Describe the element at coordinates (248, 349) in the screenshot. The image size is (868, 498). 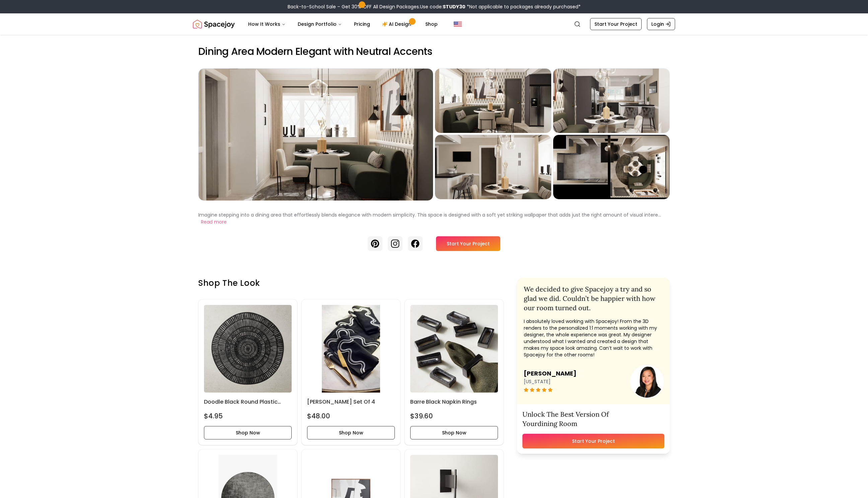
I see `img: Doodle Black Round Plastic Placemat image` at that location.